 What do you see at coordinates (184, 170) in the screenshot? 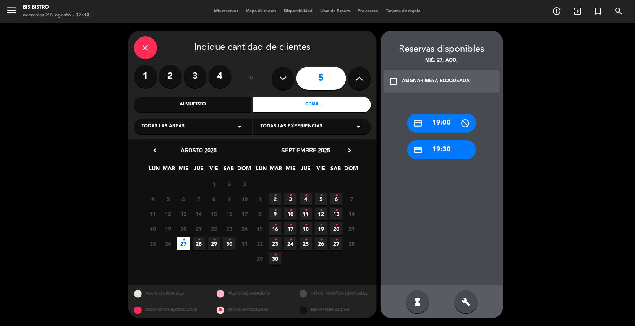
I see `span: MIE` at bounding box center [184, 170].